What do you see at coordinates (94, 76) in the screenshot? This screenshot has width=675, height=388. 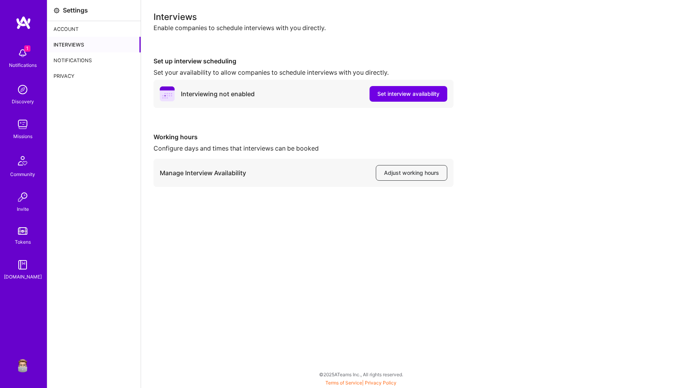 I see `div: Privacy` at bounding box center [94, 76].